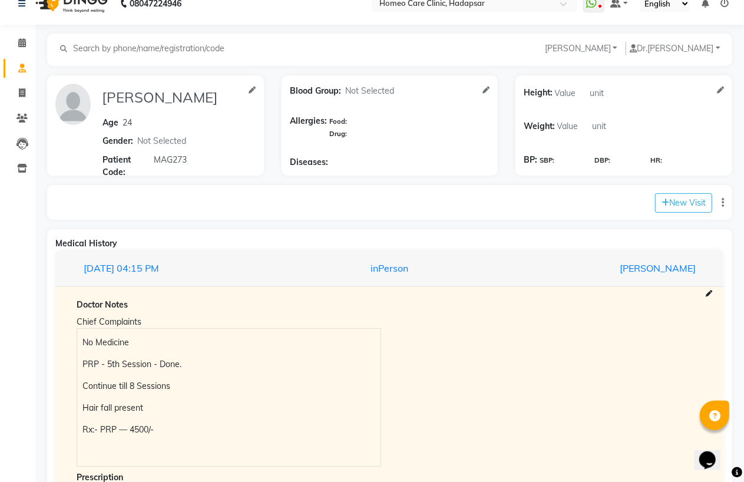 The width and height of the screenshot is (744, 482). I want to click on span: Gender:, so click(118, 141).